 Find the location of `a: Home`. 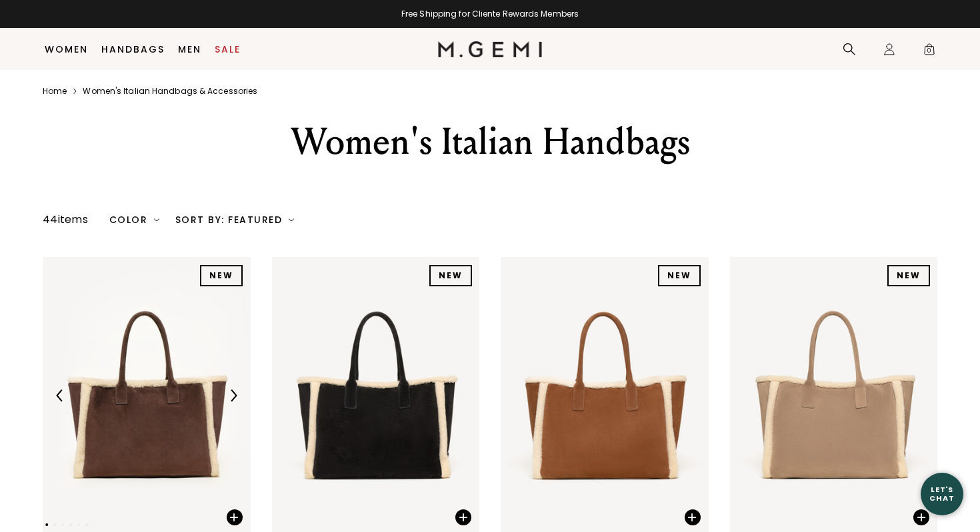

a: Home is located at coordinates (54, 91).